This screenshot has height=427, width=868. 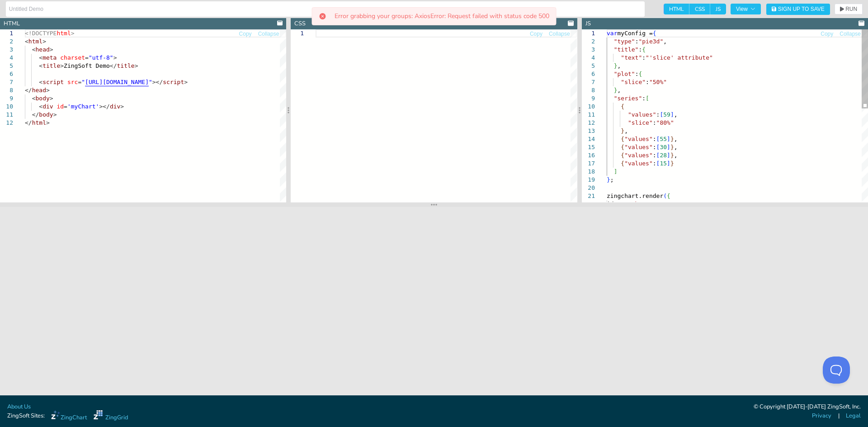 What do you see at coordinates (588, 155) in the screenshot?
I see `div: 16` at bounding box center [588, 155].